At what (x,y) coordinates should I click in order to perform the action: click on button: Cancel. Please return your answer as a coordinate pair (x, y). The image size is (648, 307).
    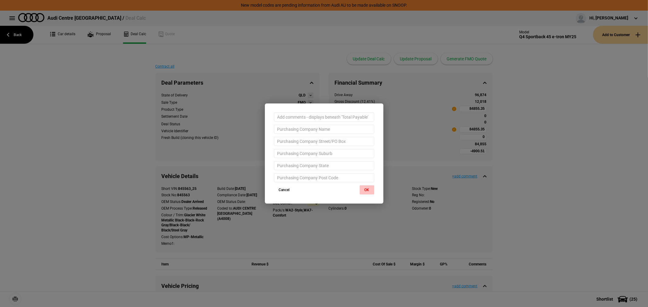
    Looking at the image, I should click on (284, 190).